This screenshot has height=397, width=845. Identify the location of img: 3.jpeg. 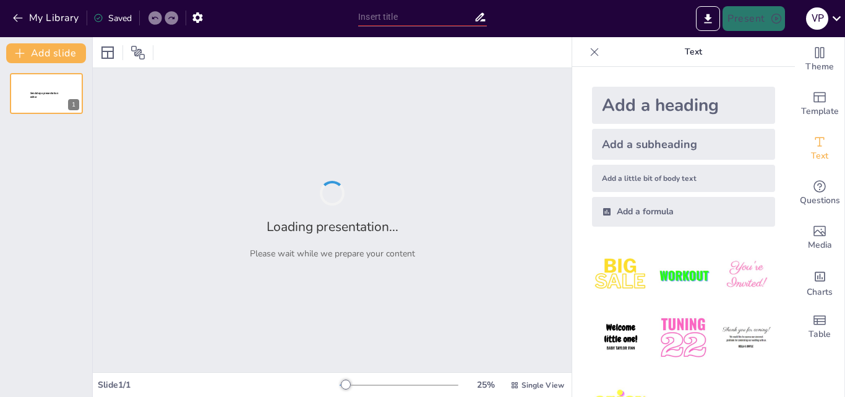
(746, 275).